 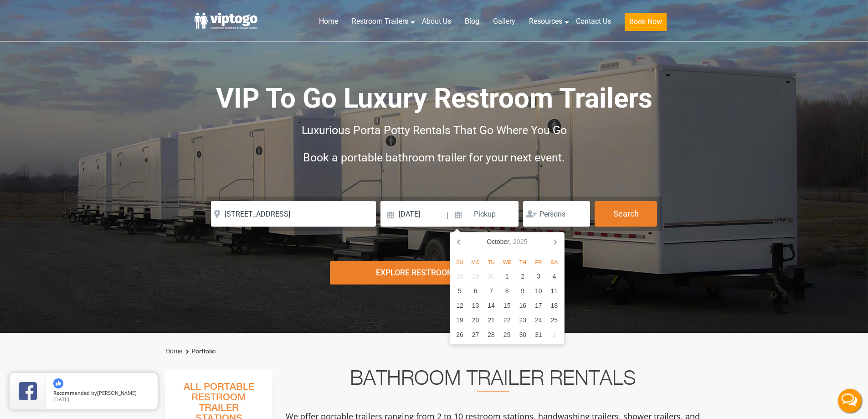 What do you see at coordinates (459, 291) in the screenshot?
I see `div: 5` at bounding box center [459, 291].